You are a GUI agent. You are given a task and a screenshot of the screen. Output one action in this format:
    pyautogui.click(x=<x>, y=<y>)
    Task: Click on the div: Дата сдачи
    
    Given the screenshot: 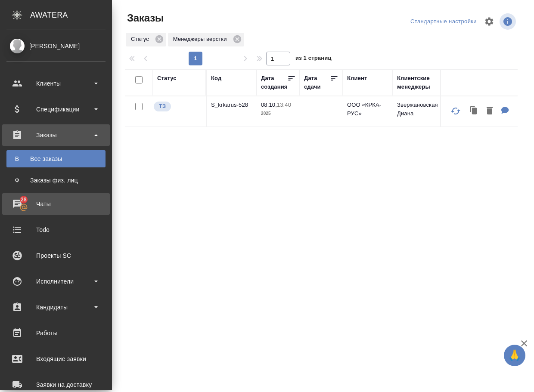 What is the action you would take?
    pyautogui.click(x=317, y=83)
    